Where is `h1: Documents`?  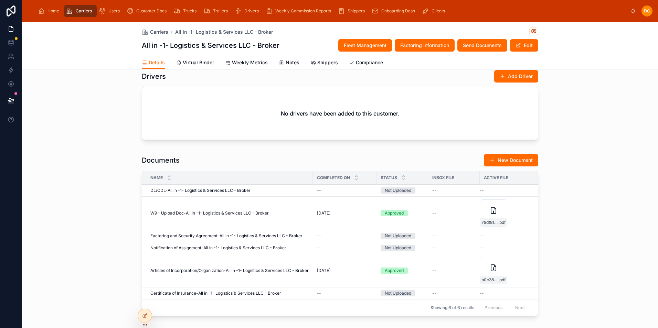
h1: Documents is located at coordinates (161, 160).